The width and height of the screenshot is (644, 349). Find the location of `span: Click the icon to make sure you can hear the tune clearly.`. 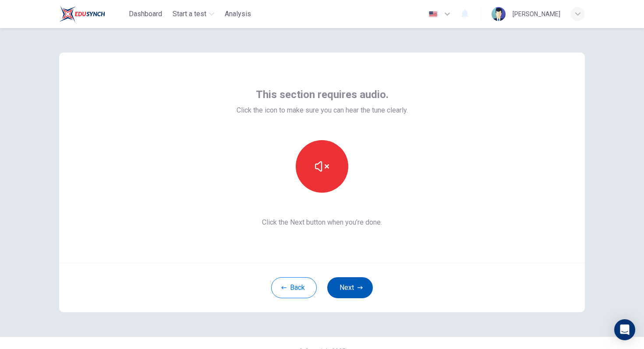

span: Click the icon to make sure you can hear the tune clearly. is located at coordinates (322, 110).